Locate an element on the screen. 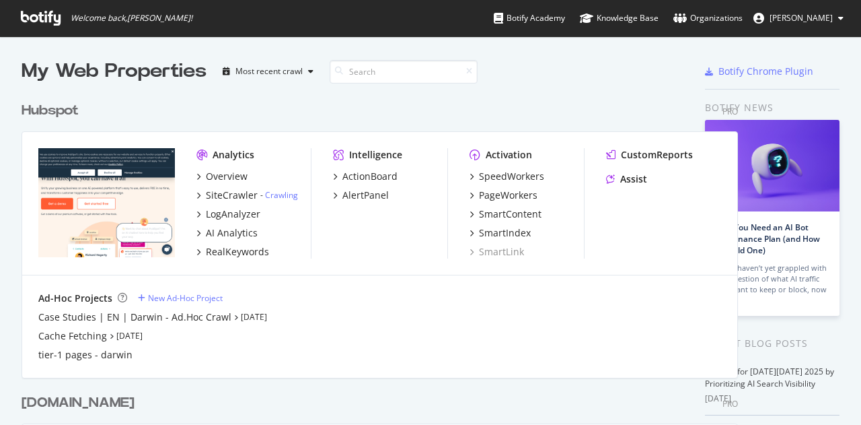 This screenshot has height=425, width=861. a: LogAnalyzer is located at coordinates (228, 214).